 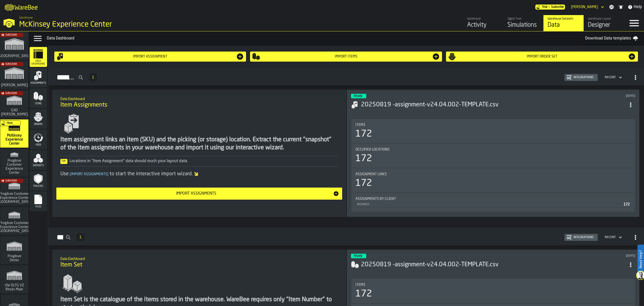 What do you see at coordinates (14, 105) in the screenshot?
I see `a: link-to-/wh/i/baca6aa3-d1fc-43c0-a604-2a1c9d5db74d/simulations` at bounding box center [14, 105].